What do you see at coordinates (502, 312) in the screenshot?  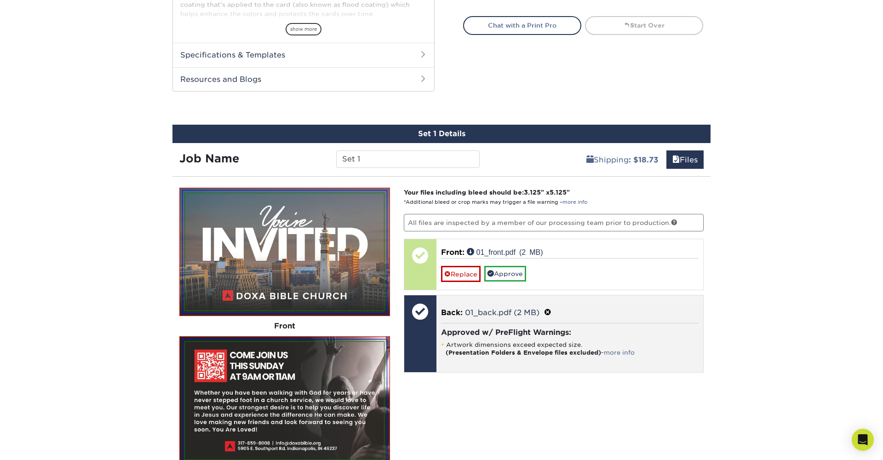 I see `a: 01_back.pdf (2 MB)` at bounding box center [502, 312].